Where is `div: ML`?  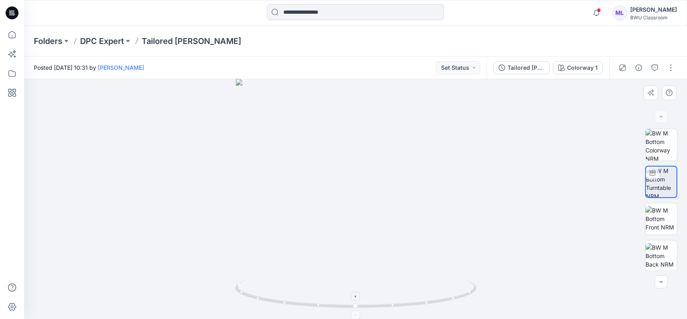 div: ML is located at coordinates (620, 13).